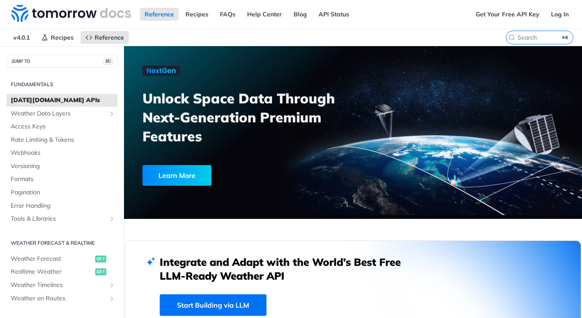 The height and width of the screenshot is (318, 582). I want to click on button: Show subpages for Weather Data Layers, so click(112, 114).